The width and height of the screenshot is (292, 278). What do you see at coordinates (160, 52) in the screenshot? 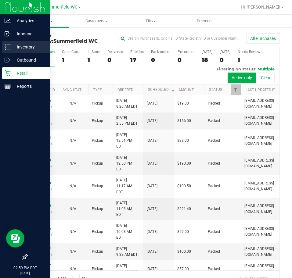
I see `div: Back-orders` at bounding box center [160, 52].